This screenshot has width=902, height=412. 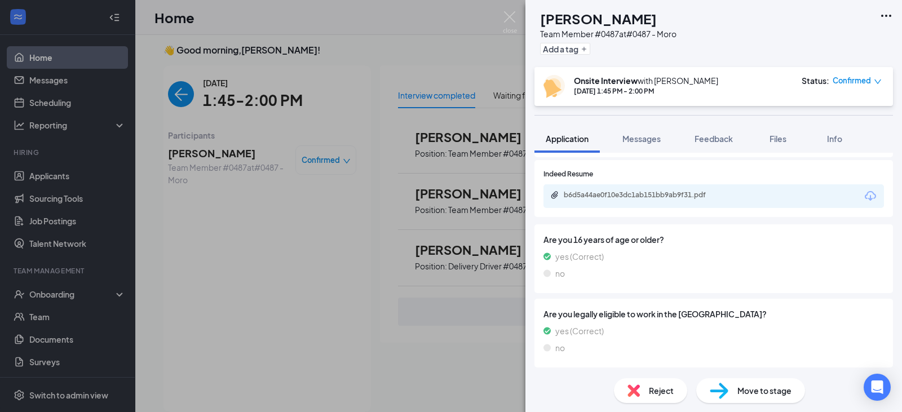 I want to click on span: Confirmed, so click(x=852, y=81).